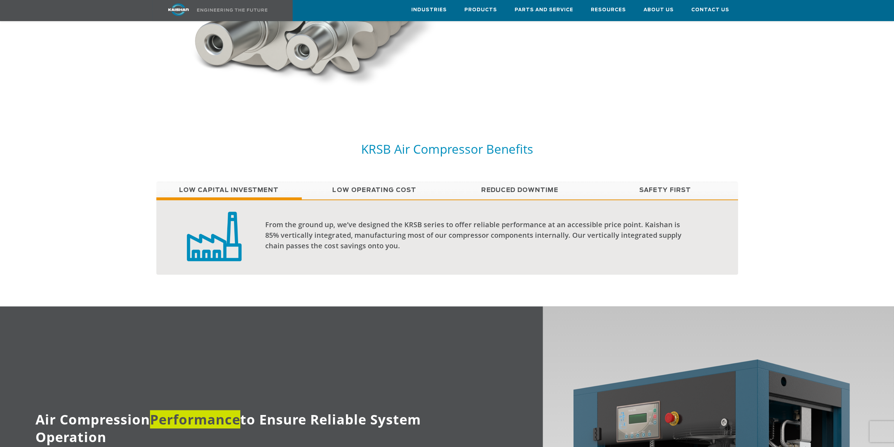  I want to click on a: About Us, so click(659, 10).